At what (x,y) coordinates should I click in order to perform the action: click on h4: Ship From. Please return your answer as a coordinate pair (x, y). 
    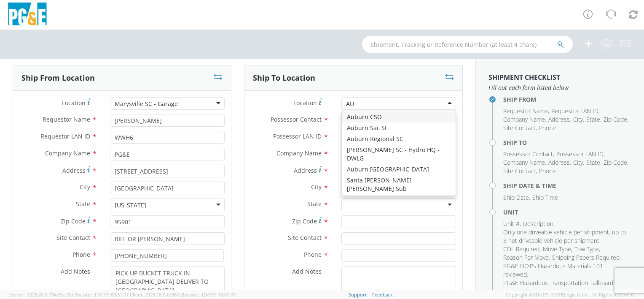
    Looking at the image, I should click on (567, 99).